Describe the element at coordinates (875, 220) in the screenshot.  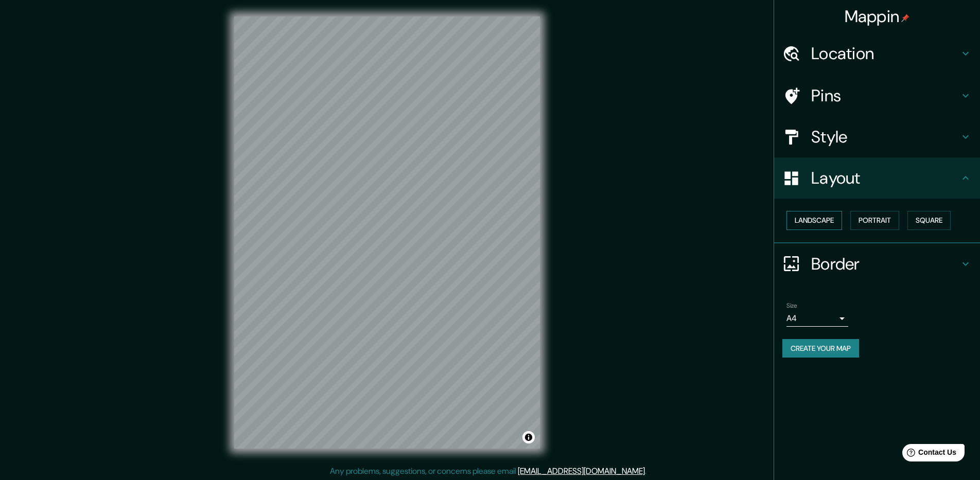
I see `button: Portrait` at that location.